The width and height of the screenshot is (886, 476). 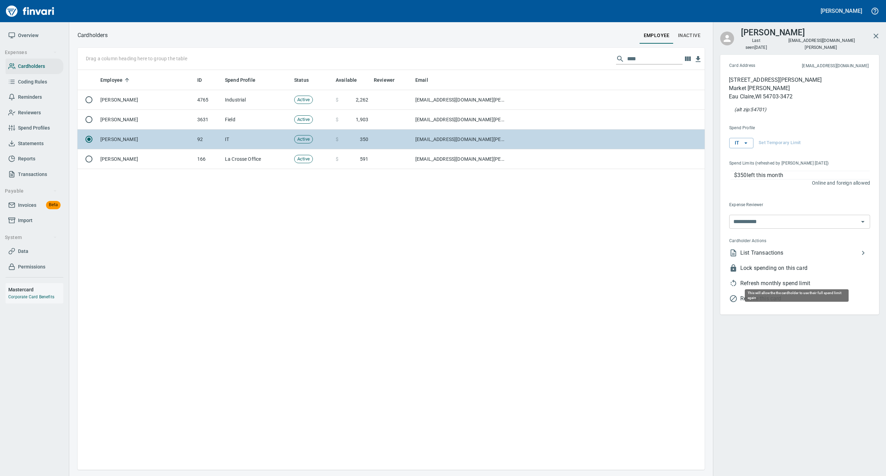 I want to click on span: Expenses, so click(x=31, y=52).